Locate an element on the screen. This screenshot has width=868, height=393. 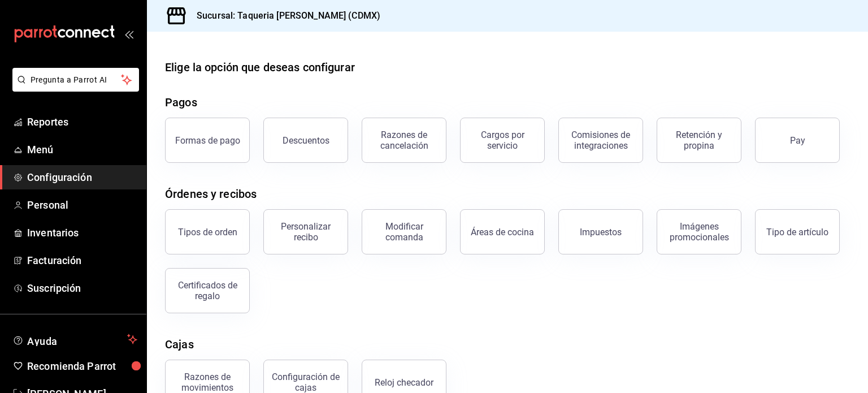
div: Pay is located at coordinates (797, 140).